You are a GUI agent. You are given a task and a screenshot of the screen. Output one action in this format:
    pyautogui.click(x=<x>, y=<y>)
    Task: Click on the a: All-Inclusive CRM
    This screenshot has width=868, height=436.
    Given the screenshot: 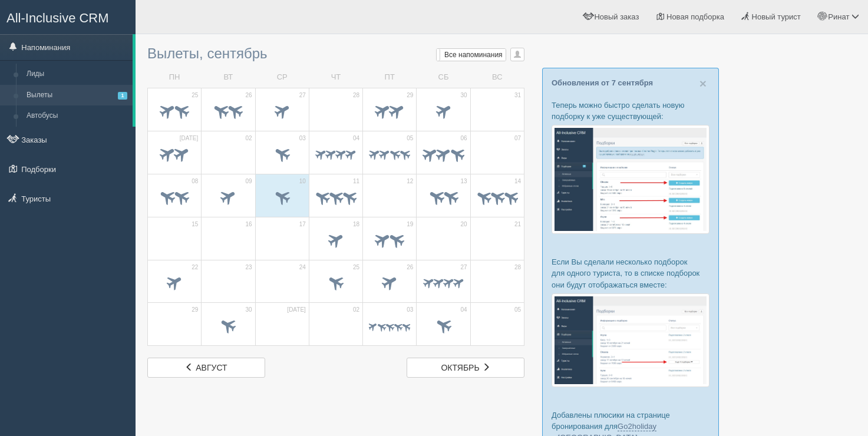 What is the action you would take?
    pyautogui.click(x=68, y=17)
    